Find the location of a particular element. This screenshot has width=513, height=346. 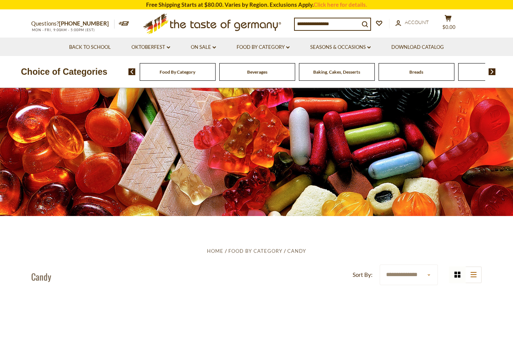

a: Beverages is located at coordinates (257, 72).